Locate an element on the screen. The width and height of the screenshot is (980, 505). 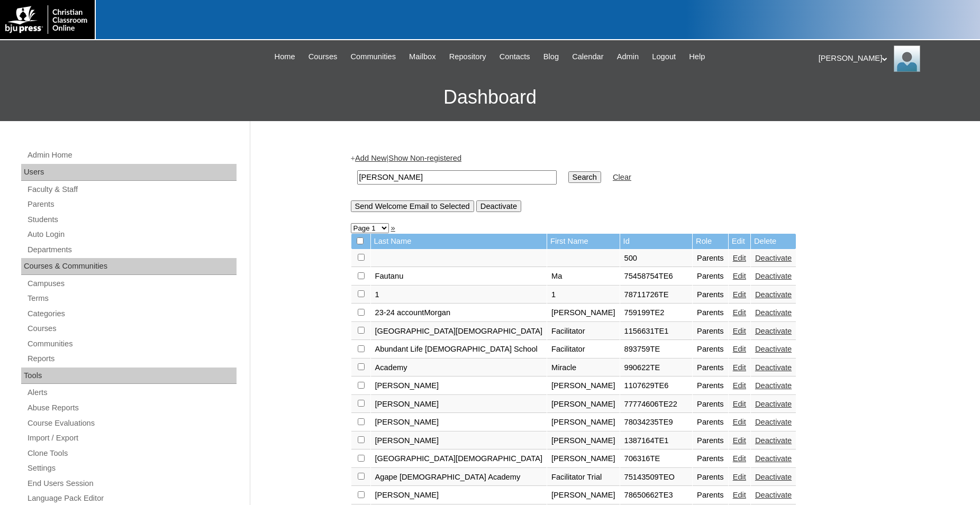
td: 759199TE2 is located at coordinates (656, 313).